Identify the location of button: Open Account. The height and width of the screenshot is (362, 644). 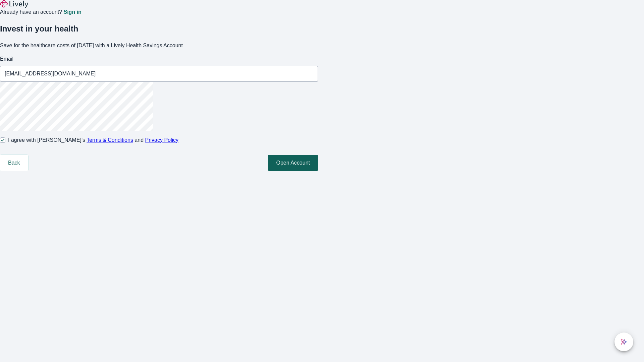
(293, 163).